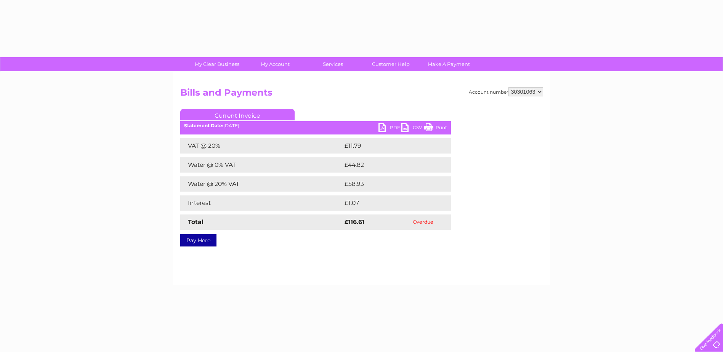  What do you see at coordinates (275, 64) in the screenshot?
I see `a: My Account` at bounding box center [275, 64].